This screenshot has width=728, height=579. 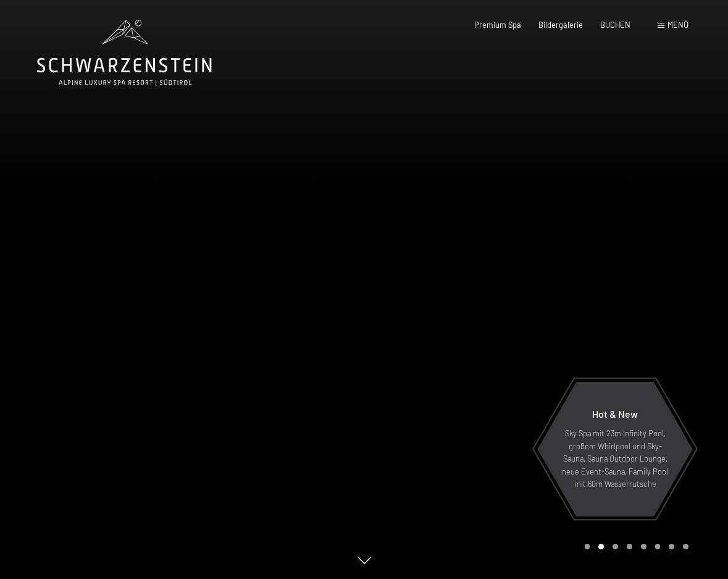 What do you see at coordinates (615, 25) in the screenshot?
I see `span: BUCHEN` at bounding box center [615, 25].